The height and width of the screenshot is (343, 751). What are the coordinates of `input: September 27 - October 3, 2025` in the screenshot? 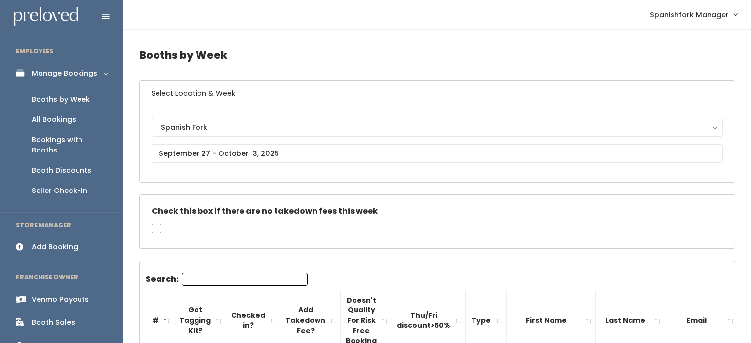 It's located at (437, 154).